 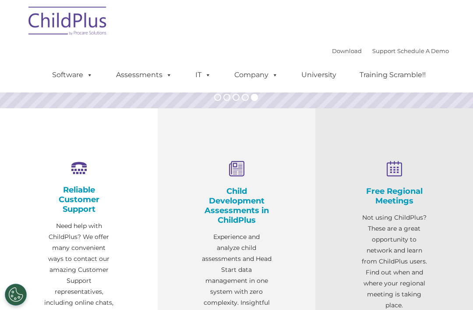 I want to click on a: Company, so click(x=256, y=75).